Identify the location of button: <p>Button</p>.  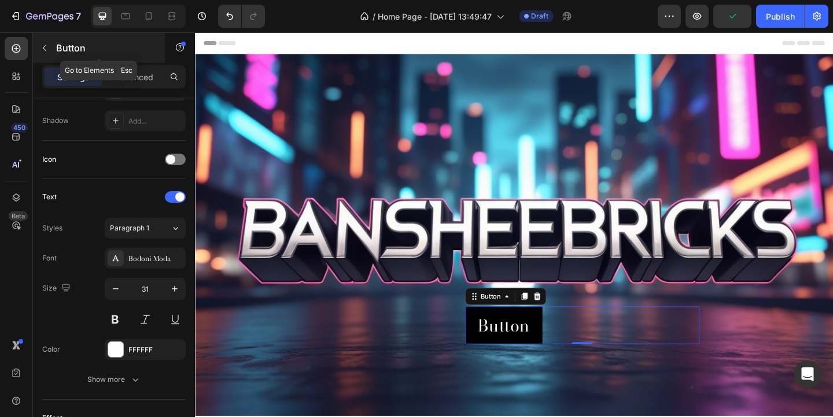
(335, 319).